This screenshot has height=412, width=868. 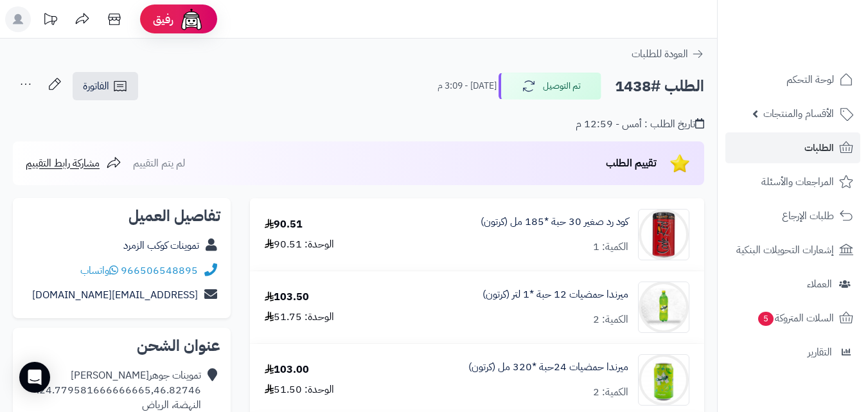 What do you see at coordinates (106, 86) in the screenshot?
I see `a: الفاتورة` at bounding box center [106, 86].